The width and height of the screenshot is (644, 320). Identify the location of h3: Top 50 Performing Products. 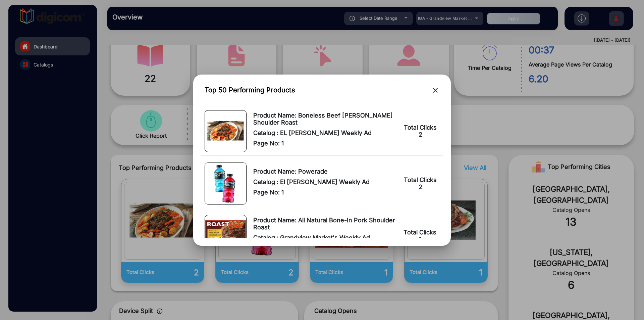
(250, 90).